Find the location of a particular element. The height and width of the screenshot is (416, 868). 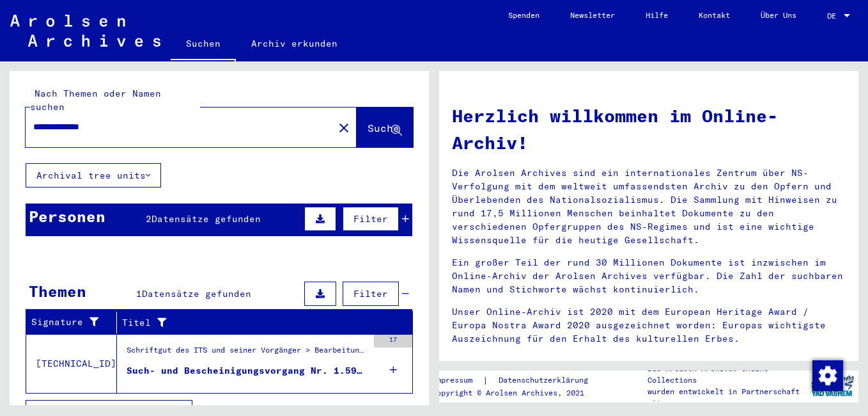

button: Clear is located at coordinates (344, 127).